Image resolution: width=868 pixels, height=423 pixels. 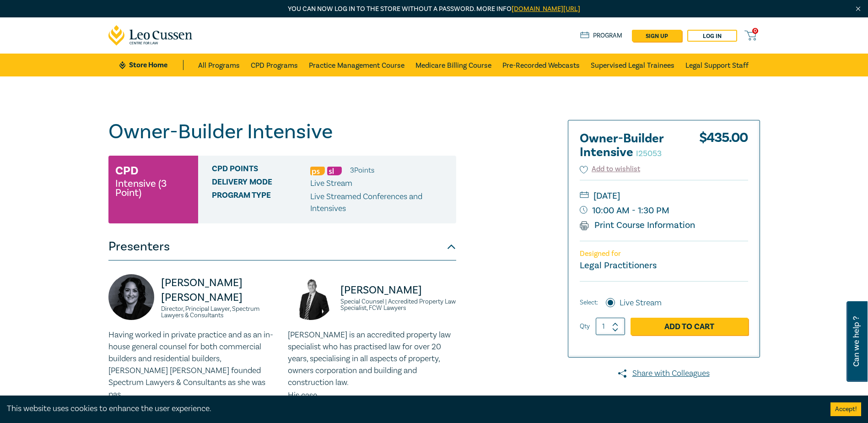 I want to click on small: Director, Principal Lawyer, Spectrum Lawyers & Consultants, so click(x=219, y=312).